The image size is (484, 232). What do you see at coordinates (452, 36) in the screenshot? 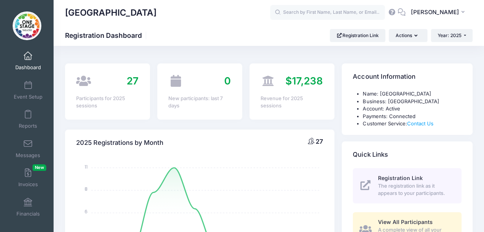
I see `button: Year: 2025` at bounding box center [452, 36].